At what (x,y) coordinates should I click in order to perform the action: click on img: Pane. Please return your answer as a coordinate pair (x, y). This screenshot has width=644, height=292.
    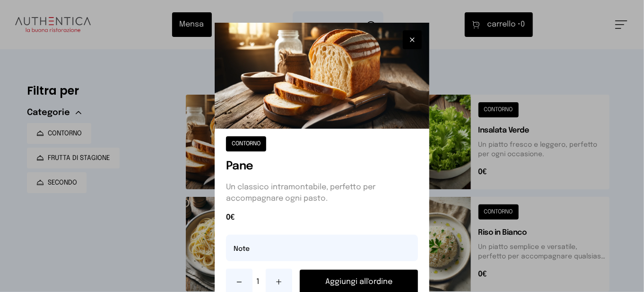
    Looking at the image, I should click on (322, 76).